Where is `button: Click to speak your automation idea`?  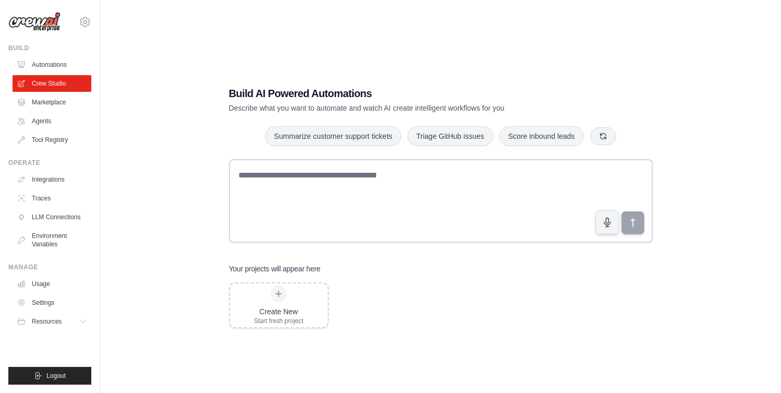
button: Click to speak your automation idea is located at coordinates (607, 222).